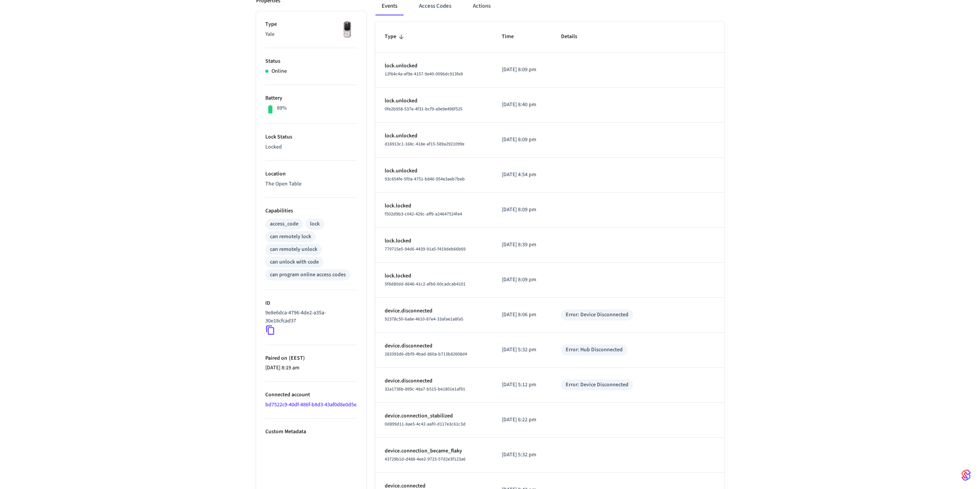 This screenshot has width=980, height=489. What do you see at coordinates (311, 147) in the screenshot?
I see `p: Locked` at bounding box center [311, 147].